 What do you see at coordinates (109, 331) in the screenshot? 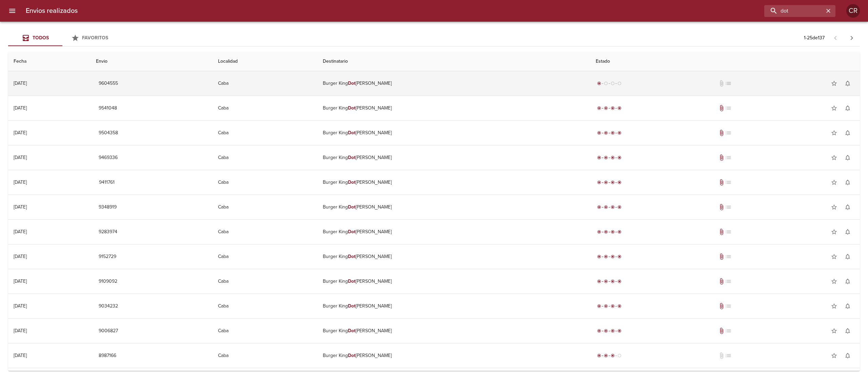
I see `button: 9006827` at bounding box center [109, 331].